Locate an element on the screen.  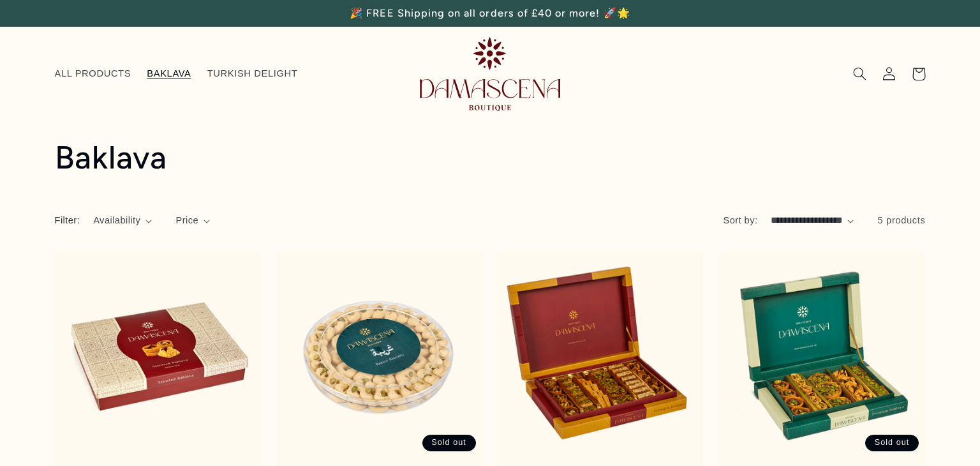
a: BAKLAVA is located at coordinates (169, 74).